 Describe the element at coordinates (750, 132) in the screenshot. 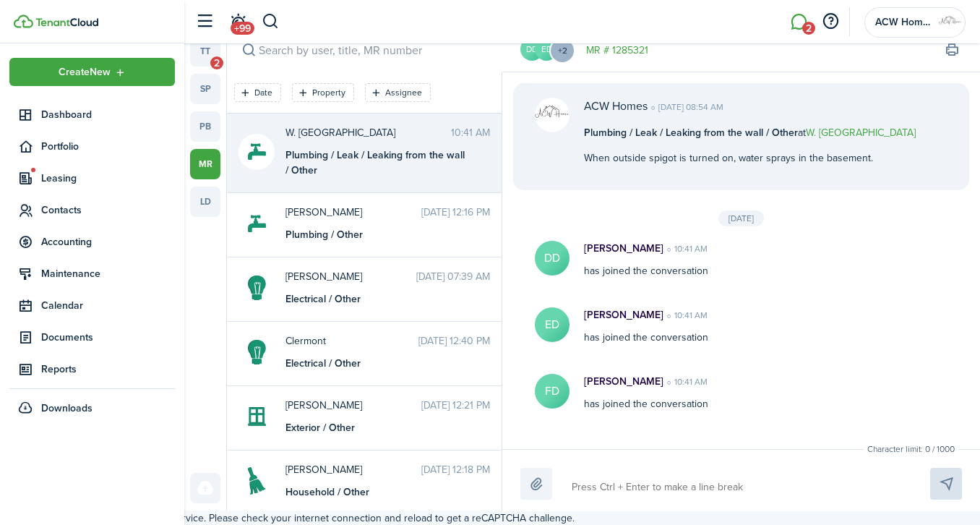

I see `p: at` at that location.